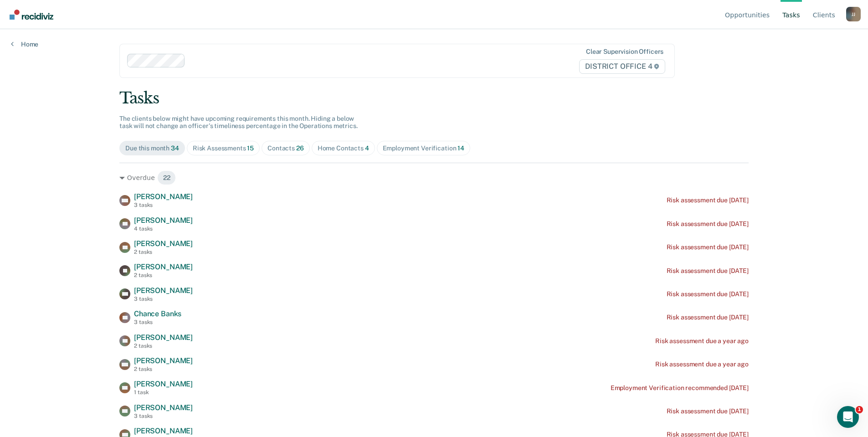  I want to click on span: Chance Banks, so click(158, 313).